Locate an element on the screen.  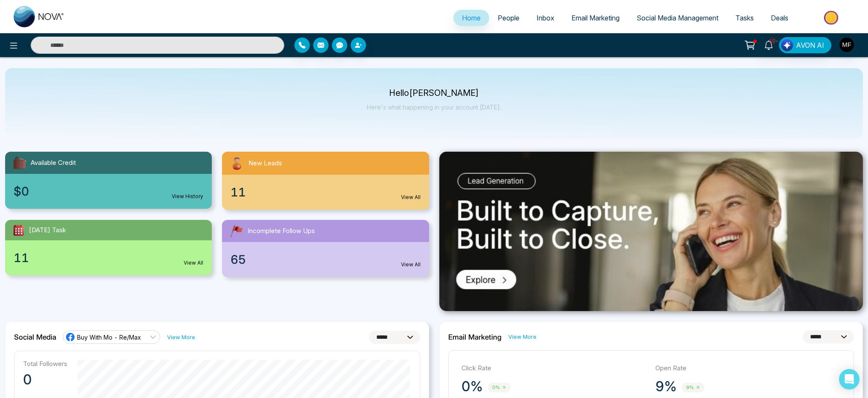
img: Market-place.gif is located at coordinates (832, 17).